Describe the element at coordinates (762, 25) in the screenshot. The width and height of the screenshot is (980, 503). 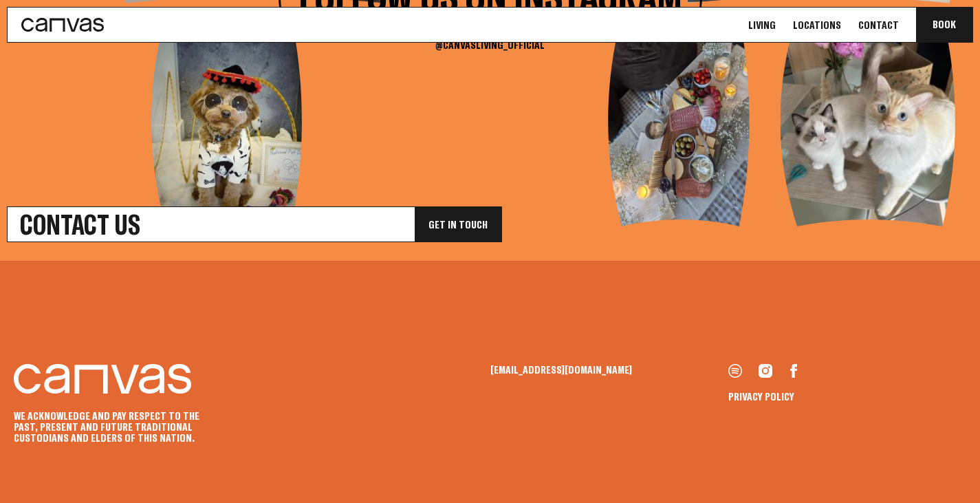
I see `a: Living` at that location.